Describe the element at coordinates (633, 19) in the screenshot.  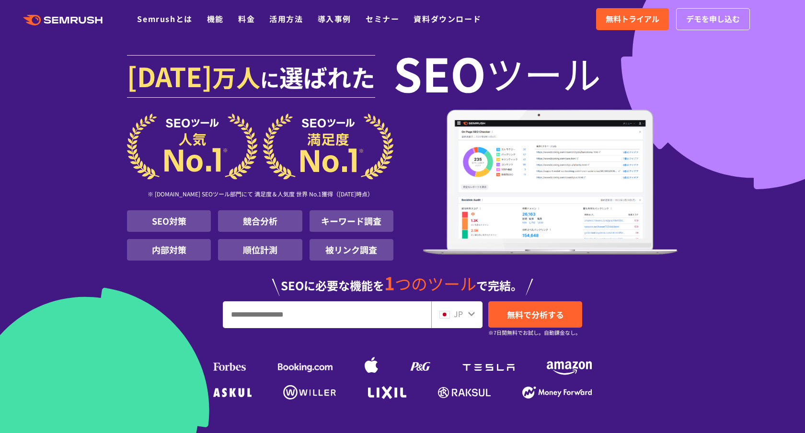
I see `span: 無料トライアル` at that location.